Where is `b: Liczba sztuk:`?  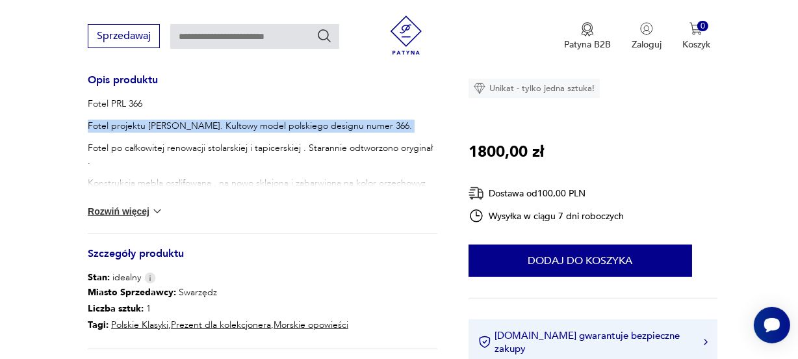
b: Liczba sztuk: is located at coordinates (116, 308).